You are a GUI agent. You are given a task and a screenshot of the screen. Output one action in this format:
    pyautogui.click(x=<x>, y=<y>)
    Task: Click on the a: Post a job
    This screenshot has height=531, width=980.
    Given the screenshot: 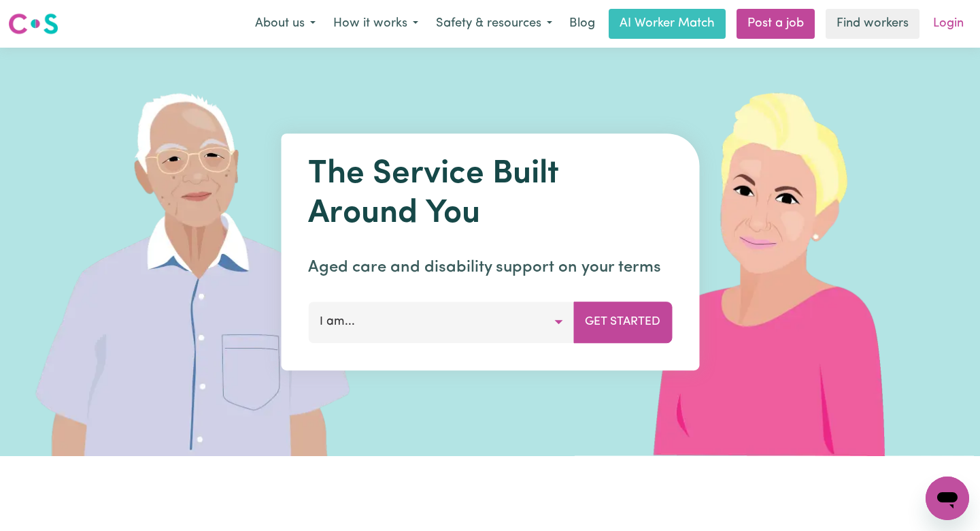 What is the action you would take?
    pyautogui.click(x=775, y=24)
    